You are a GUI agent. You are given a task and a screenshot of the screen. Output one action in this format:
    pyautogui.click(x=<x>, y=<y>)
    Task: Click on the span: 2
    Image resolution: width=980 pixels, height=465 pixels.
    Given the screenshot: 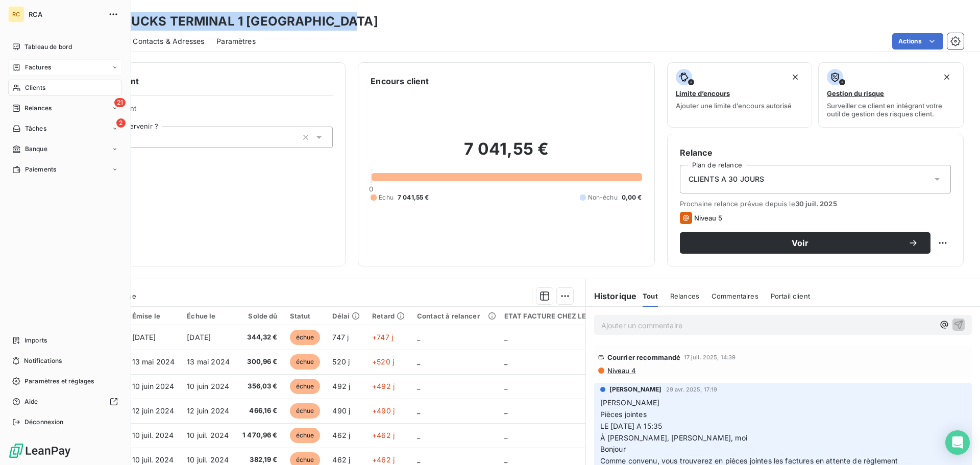 What is the action you would take?
    pyautogui.click(x=121, y=123)
    